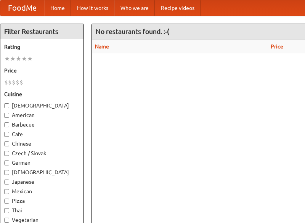 The height and width of the screenshot is (223, 305). What do you see at coordinates (42, 182) in the screenshot?
I see `label: Japanese` at bounding box center [42, 182].